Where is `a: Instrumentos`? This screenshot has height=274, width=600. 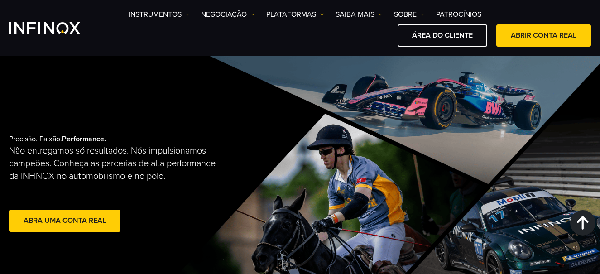 a: Instrumentos is located at coordinates (159, 14).